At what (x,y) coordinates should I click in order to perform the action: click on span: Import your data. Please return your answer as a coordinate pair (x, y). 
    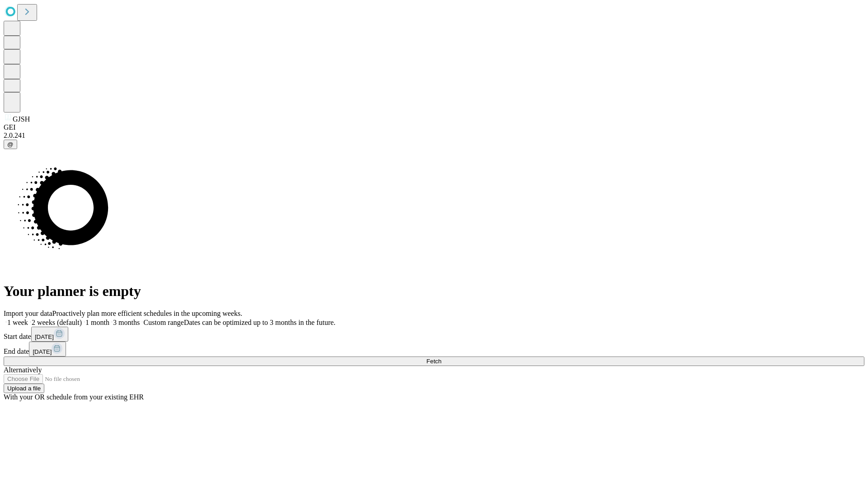
    Looking at the image, I should click on (28, 313).